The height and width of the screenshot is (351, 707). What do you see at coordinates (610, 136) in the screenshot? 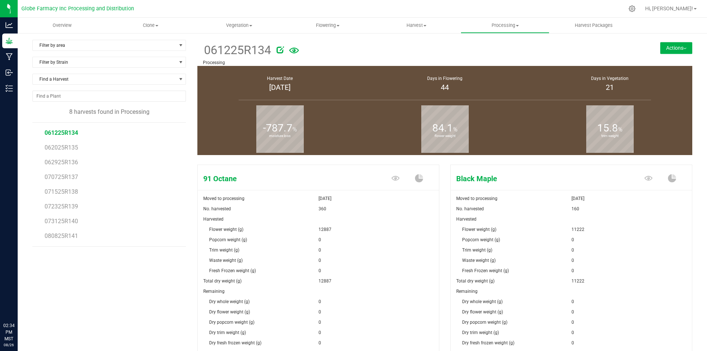
I see `b: trim weight` at bounding box center [610, 136].